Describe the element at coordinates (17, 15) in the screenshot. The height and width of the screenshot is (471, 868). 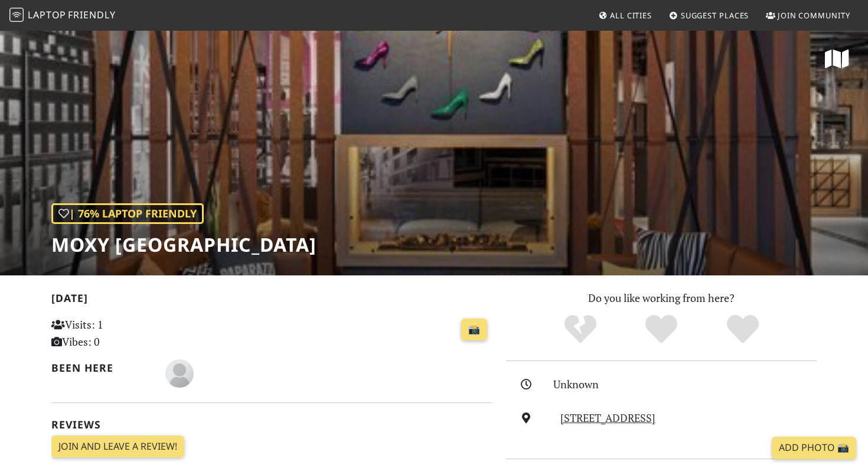
I see `img: LaptopFriendly` at that location.